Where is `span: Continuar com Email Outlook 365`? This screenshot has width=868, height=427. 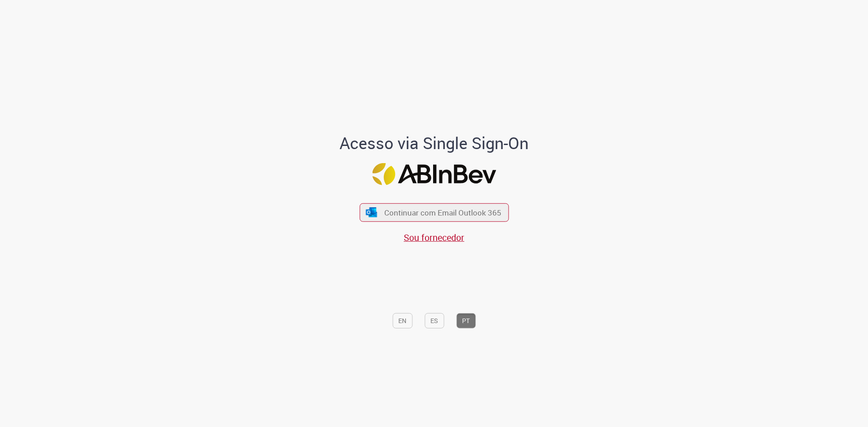 span: Continuar com Email Outlook 365 is located at coordinates (443, 212).